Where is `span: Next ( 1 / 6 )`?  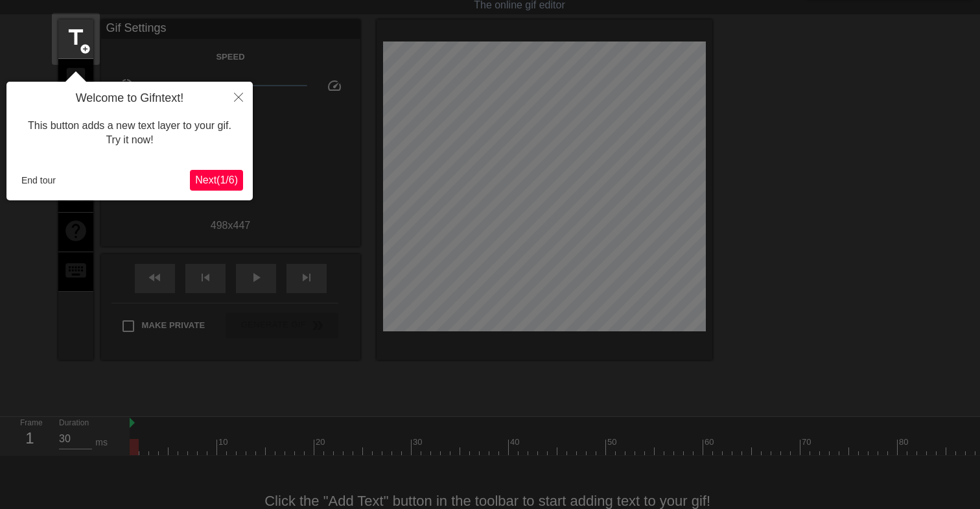
span: Next ( 1 / 6 ) is located at coordinates (216, 179).